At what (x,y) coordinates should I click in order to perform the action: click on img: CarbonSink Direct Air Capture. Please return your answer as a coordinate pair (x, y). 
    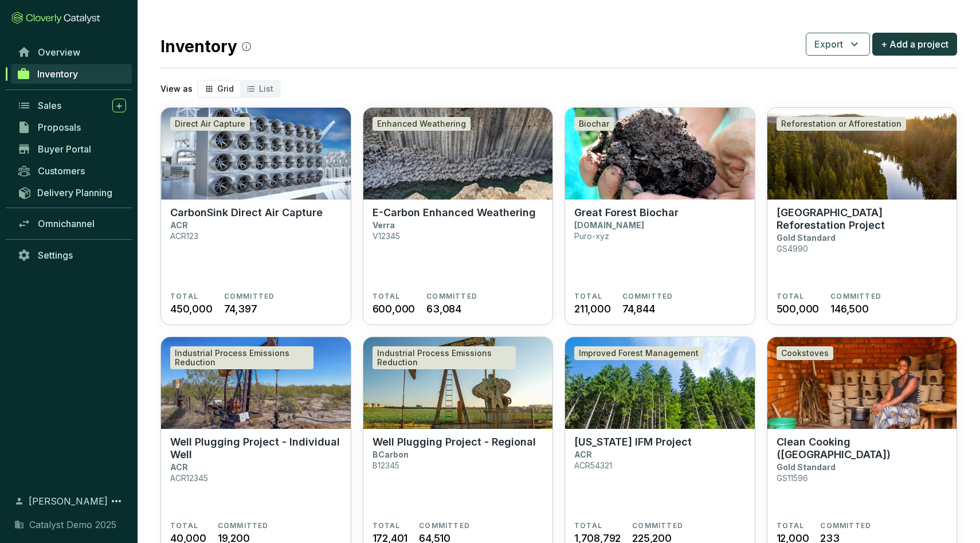
    Looking at the image, I should click on (256, 153).